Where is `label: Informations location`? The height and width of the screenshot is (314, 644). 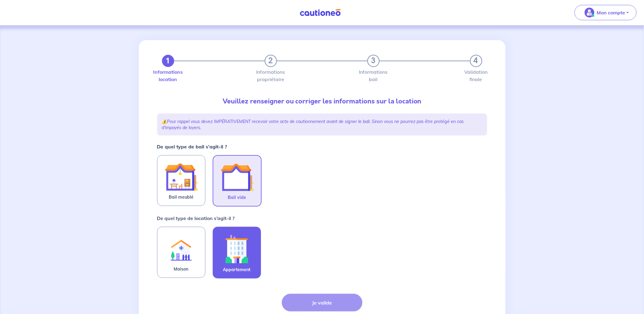 label: Informations location is located at coordinates (168, 76).